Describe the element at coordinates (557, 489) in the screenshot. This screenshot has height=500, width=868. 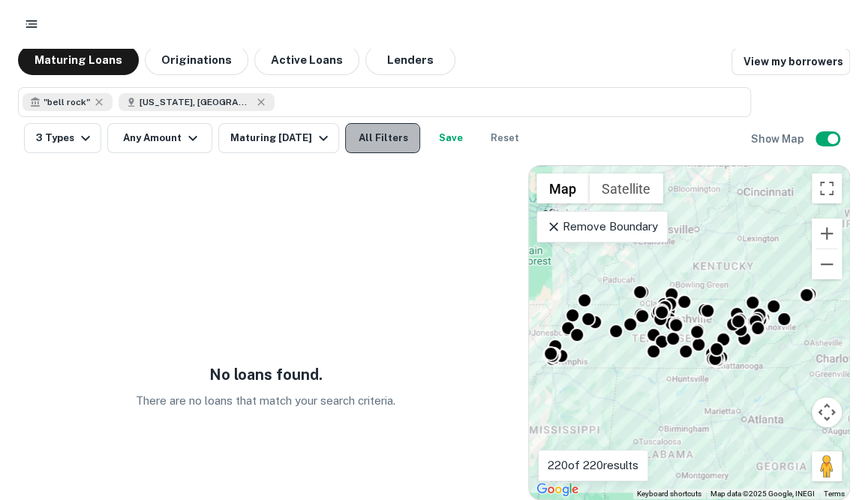
I see `img: Google` at that location.